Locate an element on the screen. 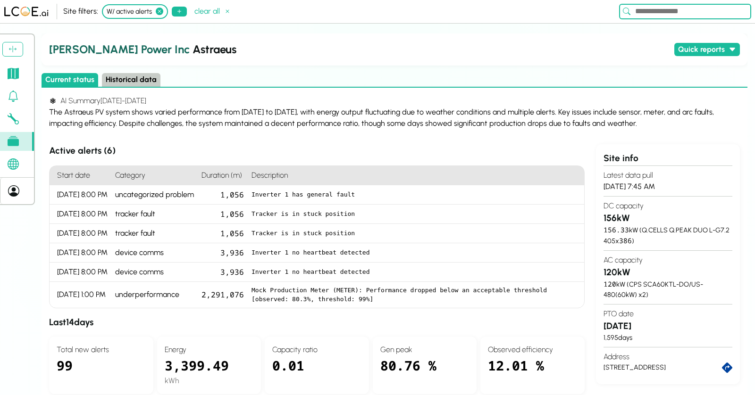 The image size is (755, 395). h3: 156 kW is located at coordinates (667, 218).